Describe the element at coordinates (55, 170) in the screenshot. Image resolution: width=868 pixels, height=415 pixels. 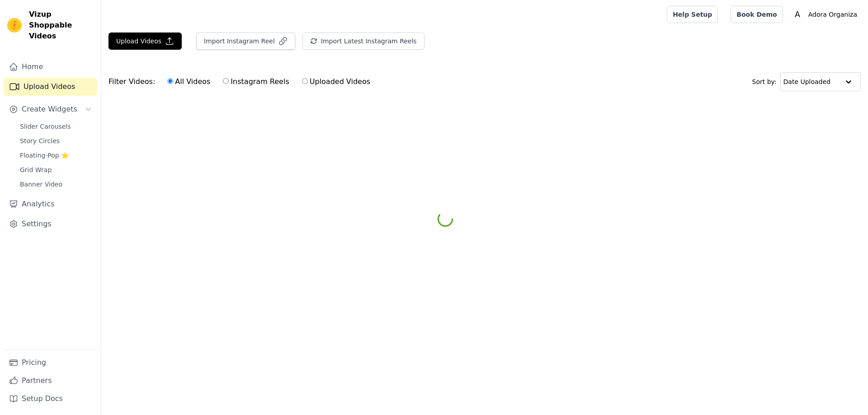
I see `a: Grid Wrap` at that location.